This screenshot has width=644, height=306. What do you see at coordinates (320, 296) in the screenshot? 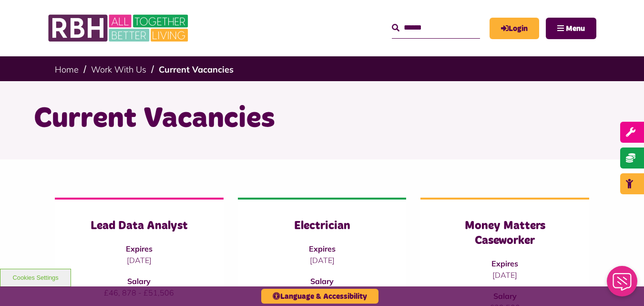
I see `button: Language & Accessibility` at bounding box center [320, 296].